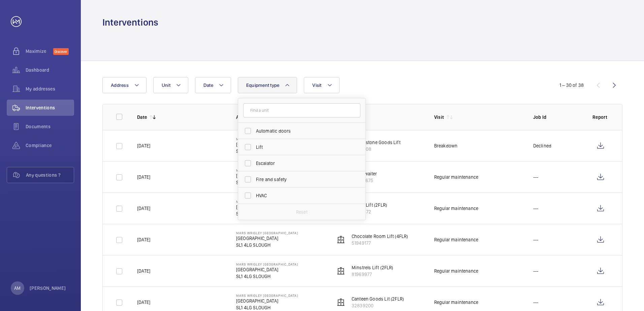 The image size is (644, 311). I want to click on p: Job Id, so click(558, 117).